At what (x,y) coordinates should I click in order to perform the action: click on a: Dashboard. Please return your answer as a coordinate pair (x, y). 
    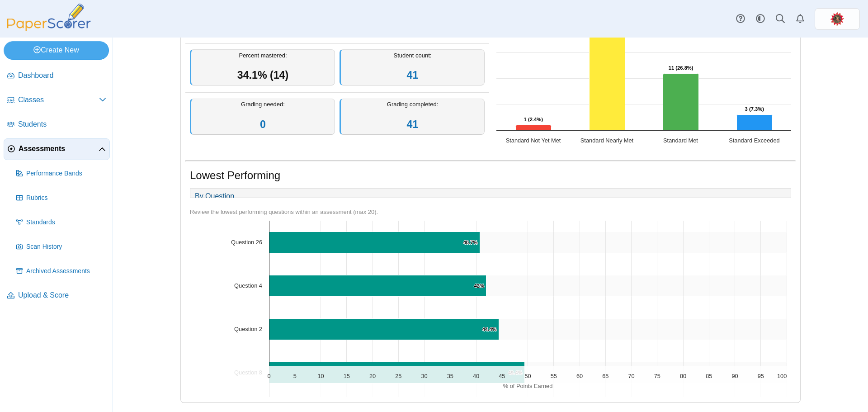
    Looking at the image, I should click on (56, 76).